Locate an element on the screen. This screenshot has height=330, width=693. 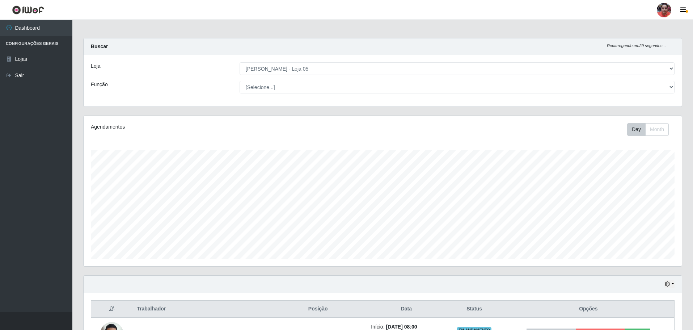
img: CoreUI Logo is located at coordinates (28, 10).